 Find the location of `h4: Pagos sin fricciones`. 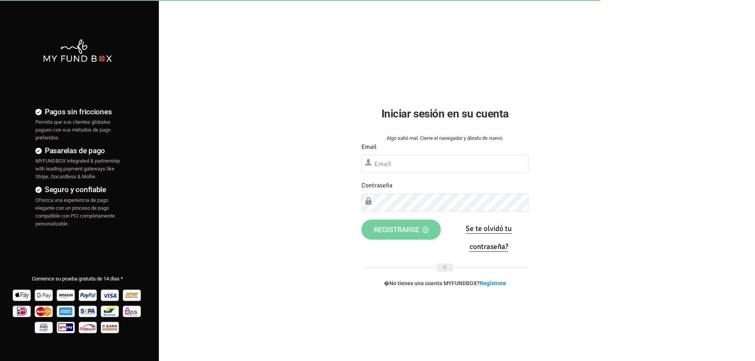

h4: Pagos sin fricciones is located at coordinates (81, 112).